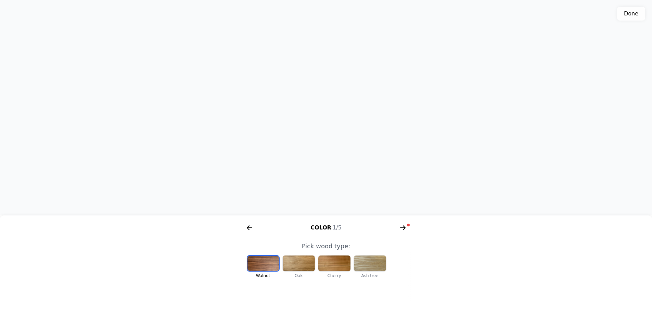  Describe the element at coordinates (263, 275) in the screenshot. I see `div: Walnut` at that location.